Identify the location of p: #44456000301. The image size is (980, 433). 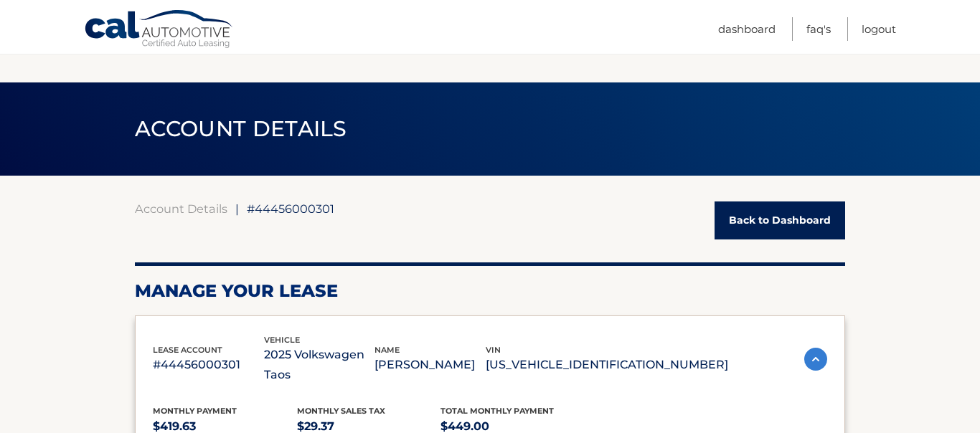
(208, 365).